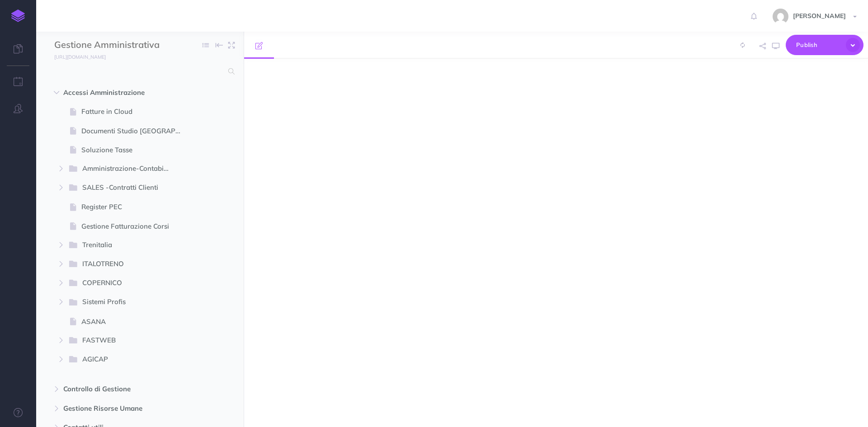  What do you see at coordinates (138, 71) in the screenshot?
I see `input: Search` at bounding box center [138, 71].